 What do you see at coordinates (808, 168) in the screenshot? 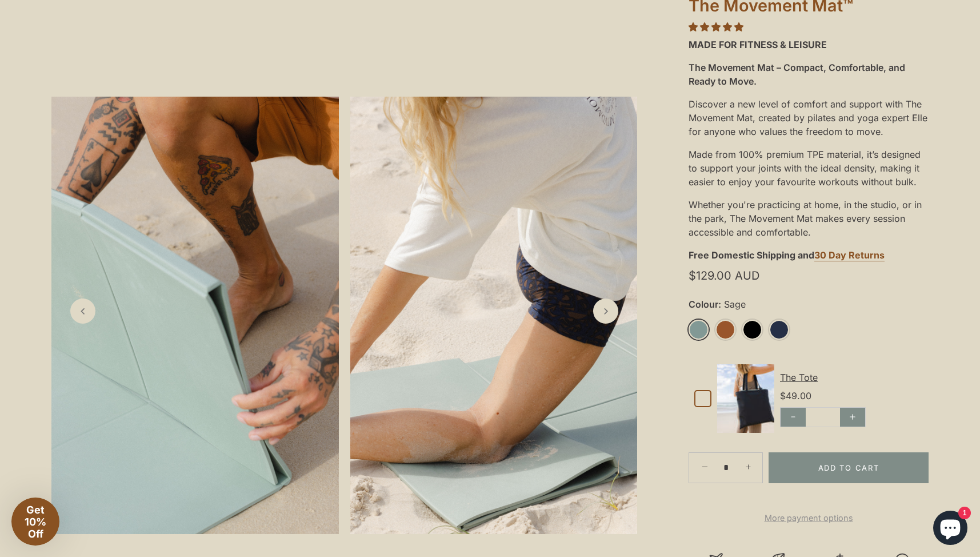
I see `div: Made from 100% premium TPE material, it’s designed to support your joints with the ideal density,...` at bounding box center [808, 168].